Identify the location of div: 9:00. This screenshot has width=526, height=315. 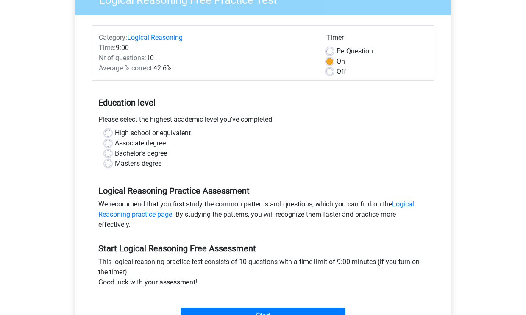
(206, 48).